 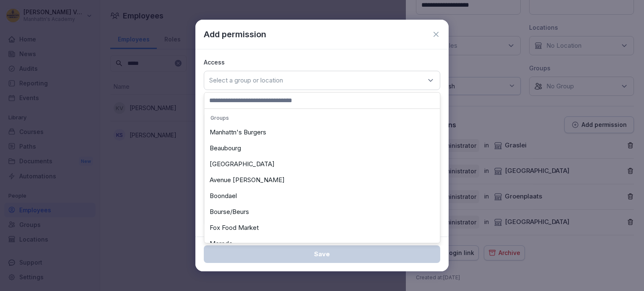 What do you see at coordinates (322, 196) in the screenshot?
I see `div: Boondael` at bounding box center [322, 196].